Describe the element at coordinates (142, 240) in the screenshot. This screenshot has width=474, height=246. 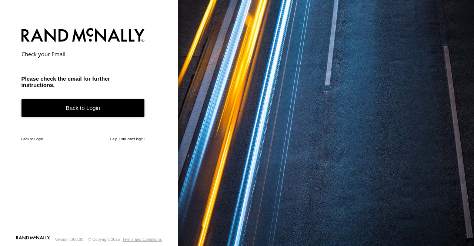
I see `a: Terms and Conditions` at that location.